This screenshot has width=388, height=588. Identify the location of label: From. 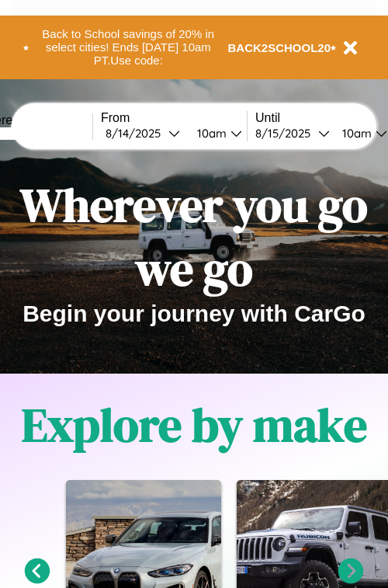
(174, 118).